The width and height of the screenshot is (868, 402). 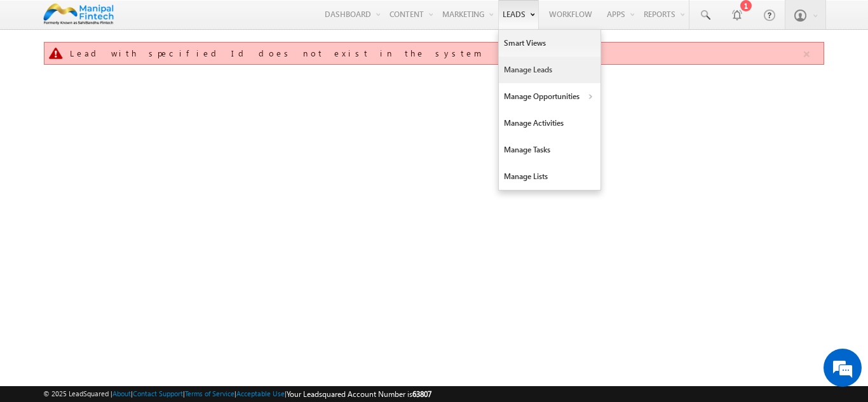 I want to click on a: Manage Leads, so click(x=550, y=70).